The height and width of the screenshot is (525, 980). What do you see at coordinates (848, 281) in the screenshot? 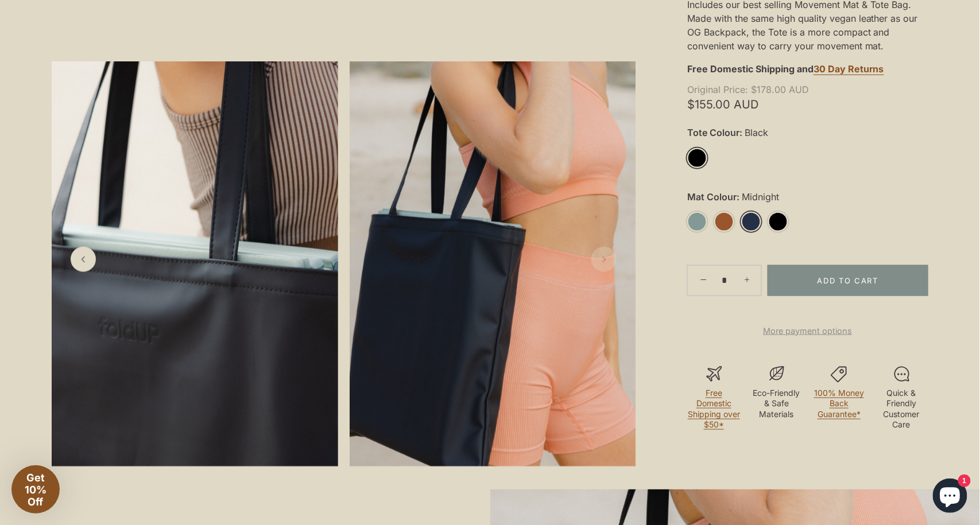
I see `button: Add to Cart` at bounding box center [848, 281].